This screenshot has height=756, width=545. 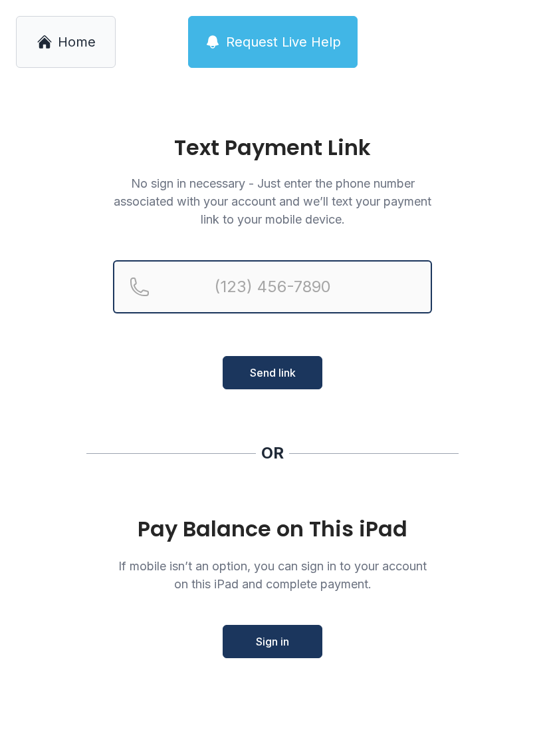 I want to click on div: Pay Balance on This iPad, so click(x=273, y=529).